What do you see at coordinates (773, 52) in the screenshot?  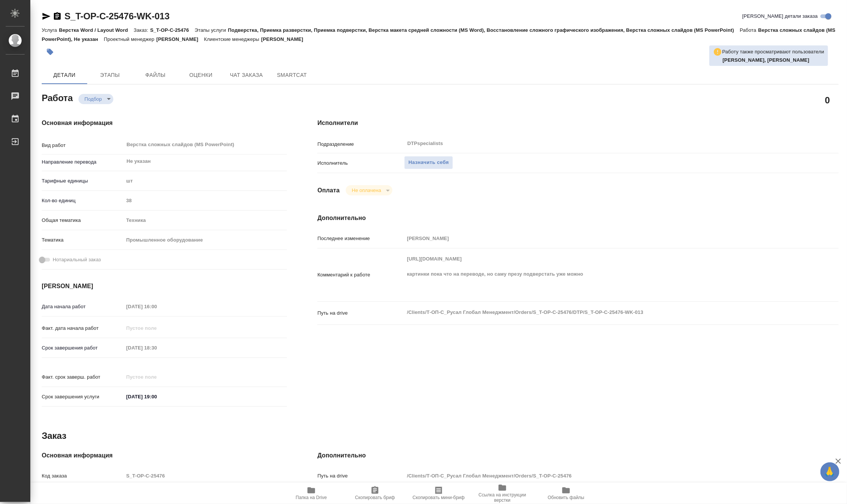 I see `p: Работу также просматривают пользователи` at bounding box center [773, 52].